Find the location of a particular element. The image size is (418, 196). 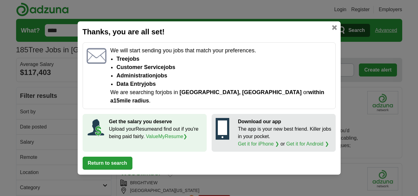

button: Return to search is located at coordinates (107, 163).